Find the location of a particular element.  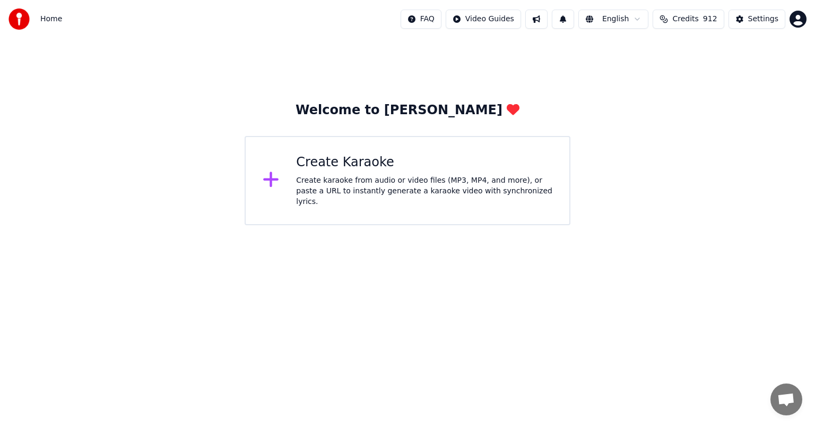

div: Settings is located at coordinates (763, 19).